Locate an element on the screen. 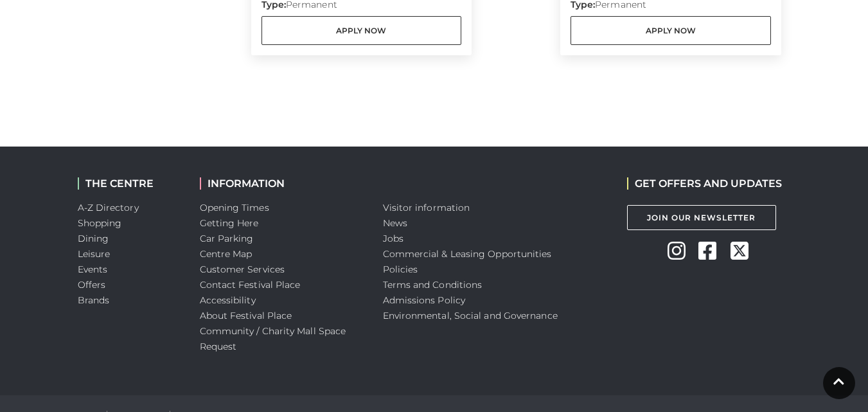 This screenshot has width=868, height=412. a: Admissions Policy is located at coordinates (424, 300).